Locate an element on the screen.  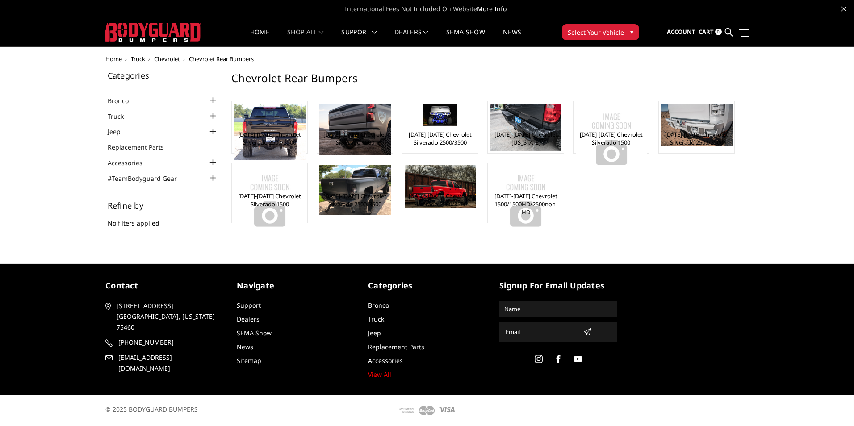
h1: Chevrolet Rear Bumpers is located at coordinates (482, 82).